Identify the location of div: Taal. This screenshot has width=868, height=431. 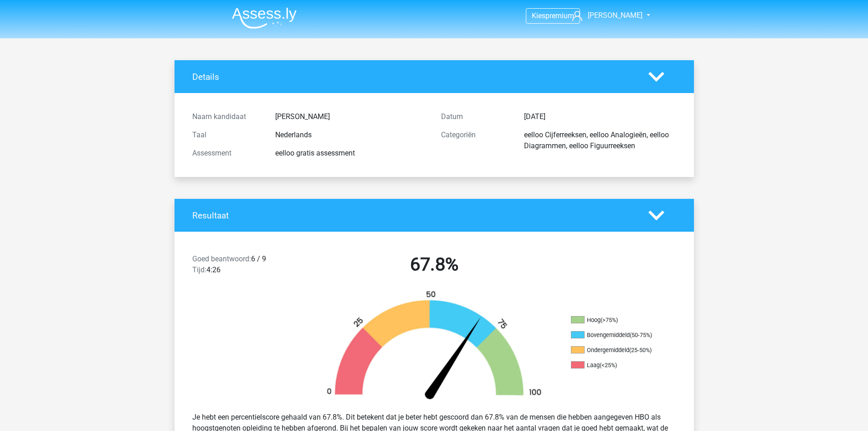
(227, 135).